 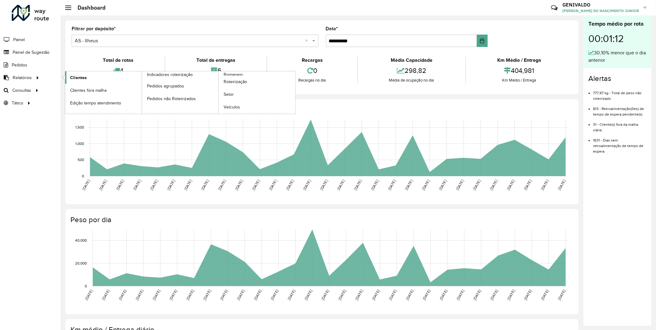 I want to click on div: Média de ocupação no dia, so click(x=412, y=80).